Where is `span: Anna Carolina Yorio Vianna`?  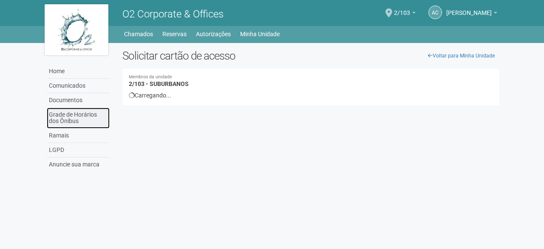
span: Anna Carolina Yorio Vianna is located at coordinates (469, 9).